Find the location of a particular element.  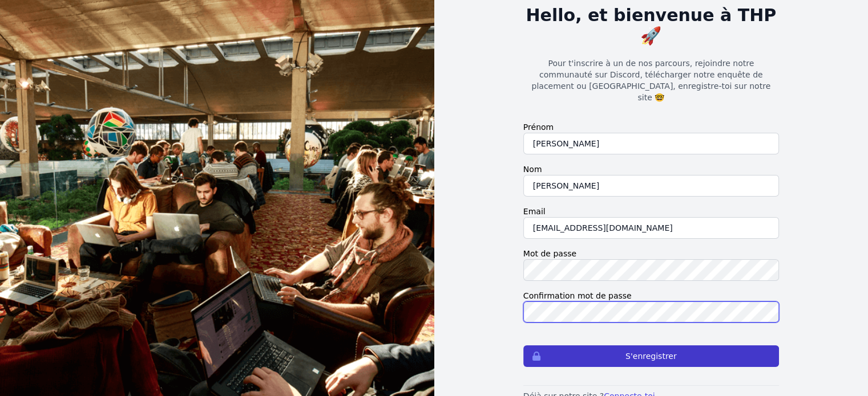

input: Dupont is located at coordinates (651, 186).